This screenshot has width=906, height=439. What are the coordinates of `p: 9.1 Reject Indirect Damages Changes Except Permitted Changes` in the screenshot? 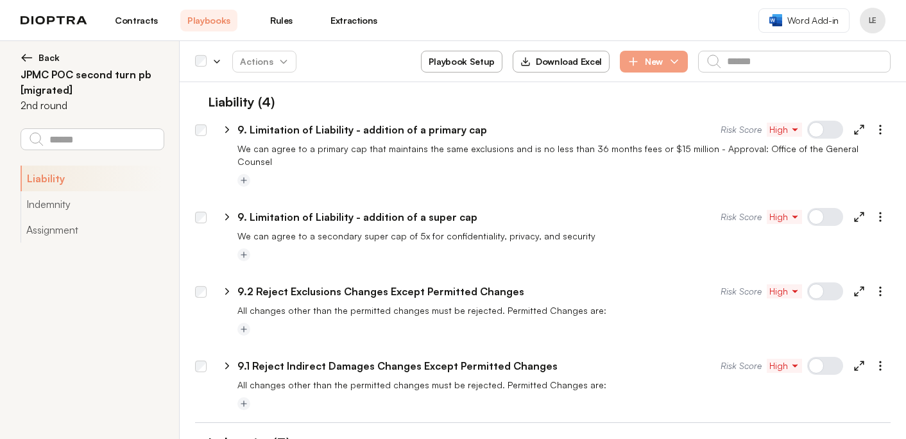 It's located at (397, 366).